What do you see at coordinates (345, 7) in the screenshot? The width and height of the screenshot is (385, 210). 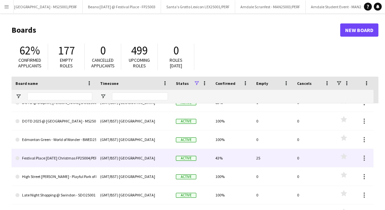 I see `button: Arndale Student Event - MAN25007/PERF` at bounding box center [345, 7].